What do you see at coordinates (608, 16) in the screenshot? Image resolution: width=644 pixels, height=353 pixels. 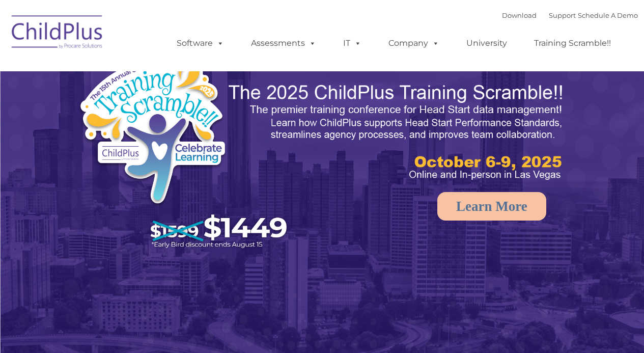 I see `a: Schedule A Demo` at bounding box center [608, 16].